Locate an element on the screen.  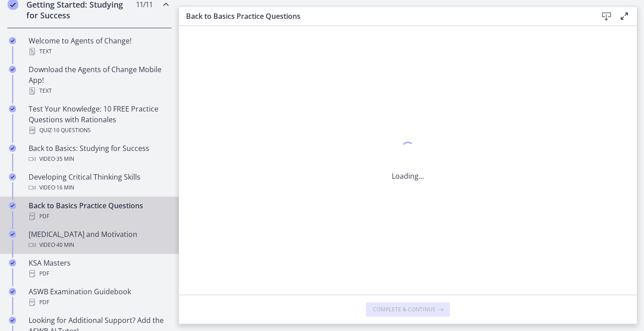
div: Quiz is located at coordinates (99, 130).